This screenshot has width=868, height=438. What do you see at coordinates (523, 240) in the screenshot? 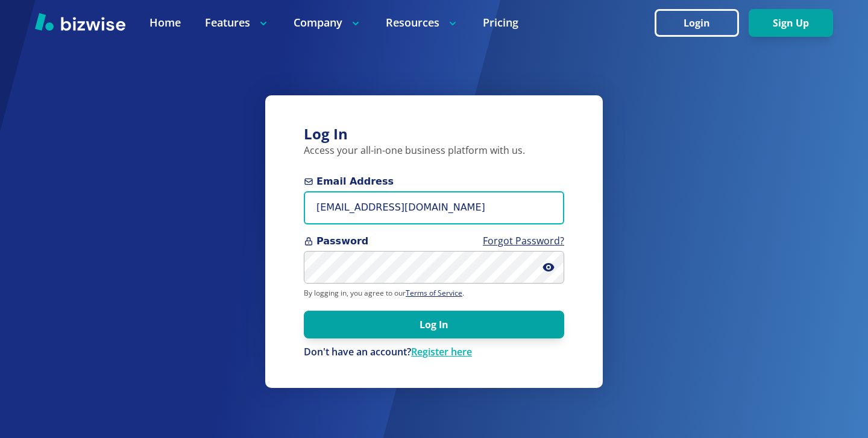
I see `a: Forgot Password?` at bounding box center [523, 240].